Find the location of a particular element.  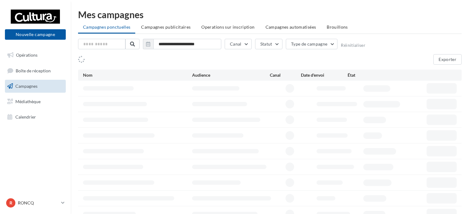

span: Opérations is located at coordinates (27, 55).